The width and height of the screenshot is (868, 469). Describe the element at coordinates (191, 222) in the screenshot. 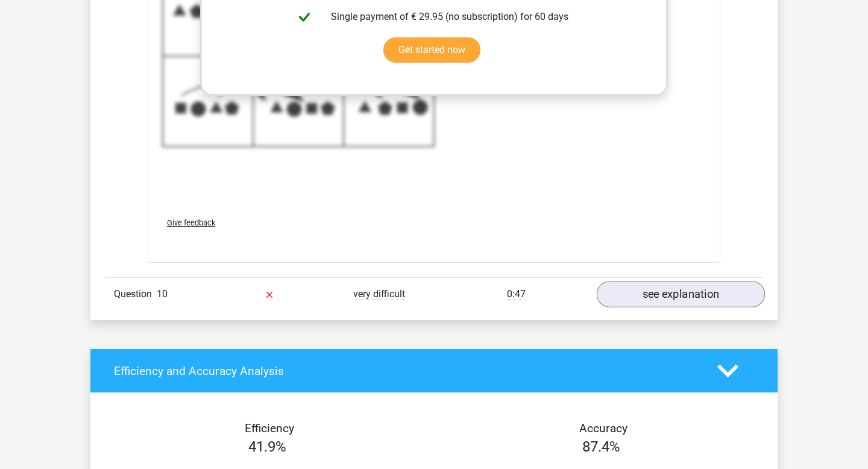

I see `span: Give feedback` at that location.